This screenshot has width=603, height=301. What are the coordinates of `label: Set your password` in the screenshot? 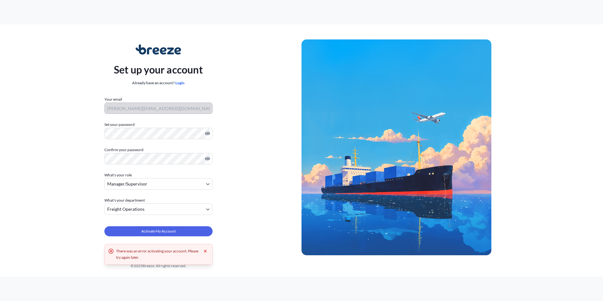 It's located at (158, 125).